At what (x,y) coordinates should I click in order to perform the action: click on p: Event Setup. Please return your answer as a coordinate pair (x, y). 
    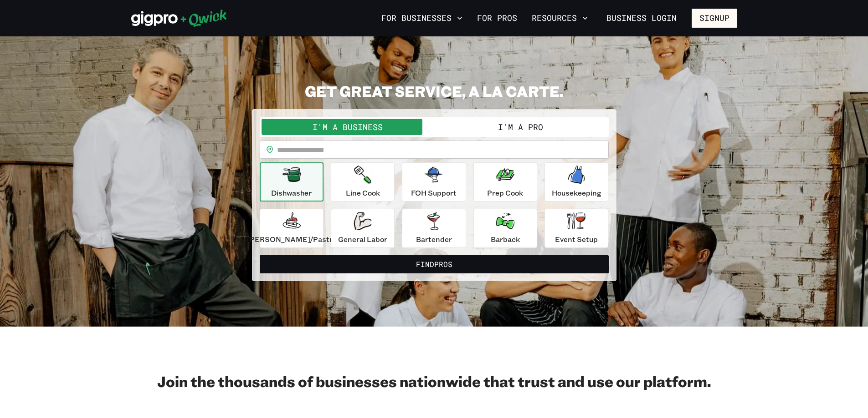
    Looking at the image, I should click on (576, 239).